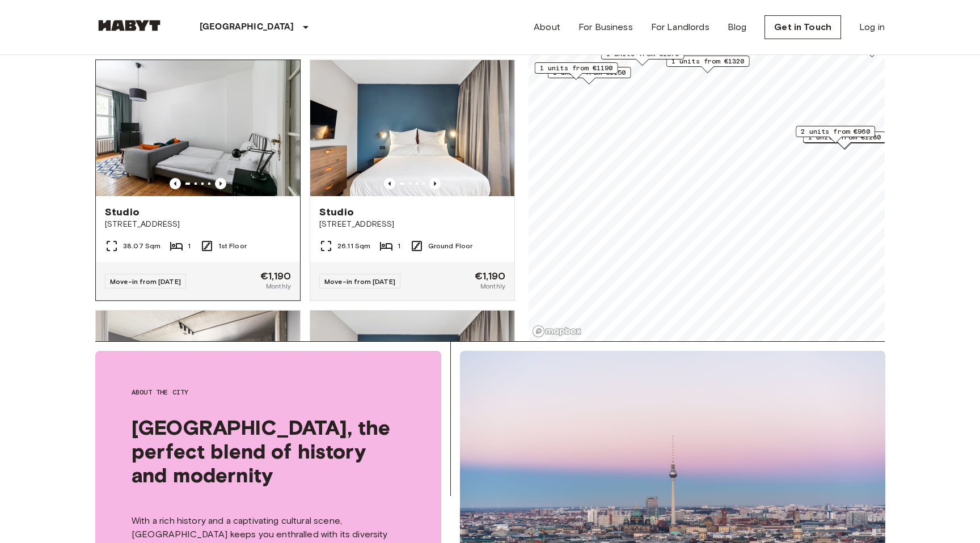  What do you see at coordinates (198, 128) in the screenshot?
I see `img: Marketing picture of unit DE-01-015-004-01H` at bounding box center [198, 128].